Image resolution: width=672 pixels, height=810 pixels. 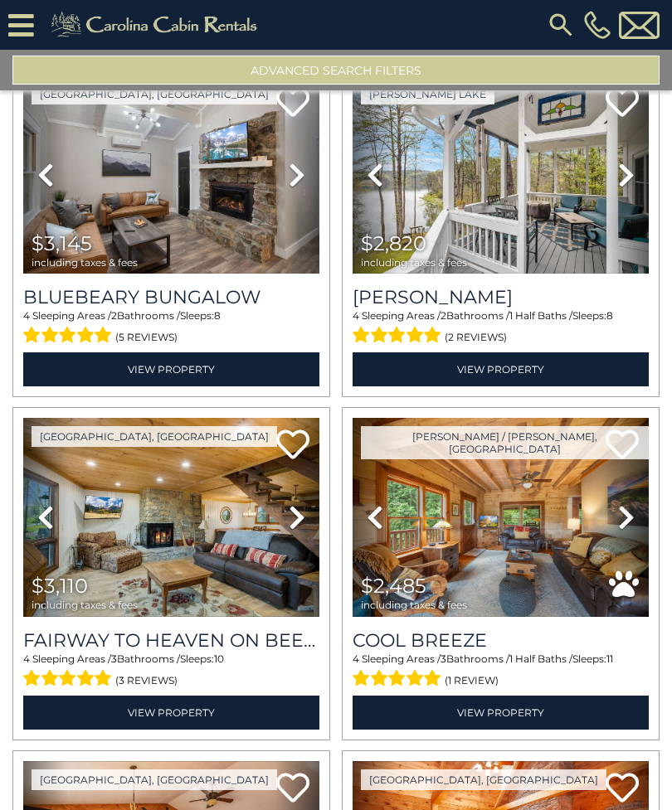 What do you see at coordinates (62, 243) in the screenshot?
I see `span: $3,145` at bounding box center [62, 243].